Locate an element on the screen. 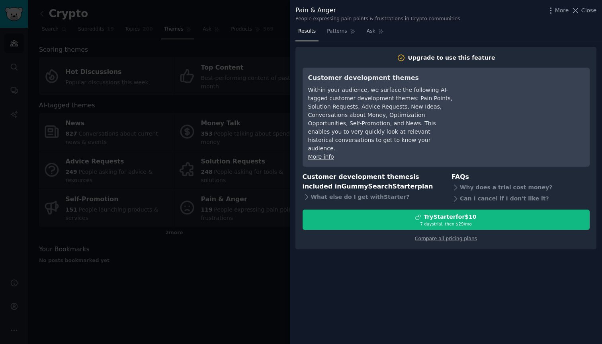  div: What else do I get with Starter ? is located at coordinates (371, 197).